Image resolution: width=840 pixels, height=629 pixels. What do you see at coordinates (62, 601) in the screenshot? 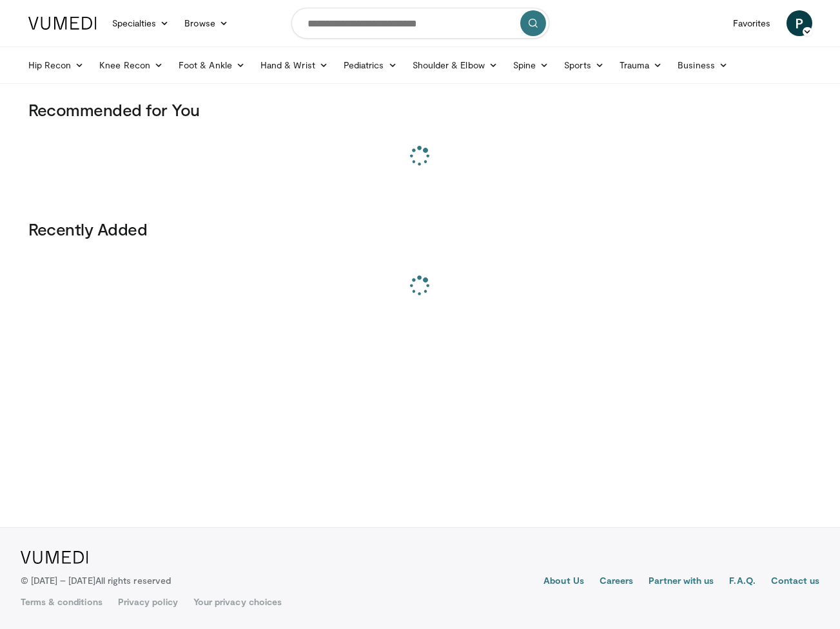
I see `a: Terms & conditions` at bounding box center [62, 601].